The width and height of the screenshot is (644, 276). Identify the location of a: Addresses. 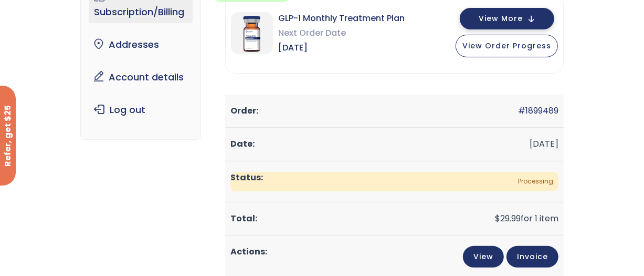
(141, 45).